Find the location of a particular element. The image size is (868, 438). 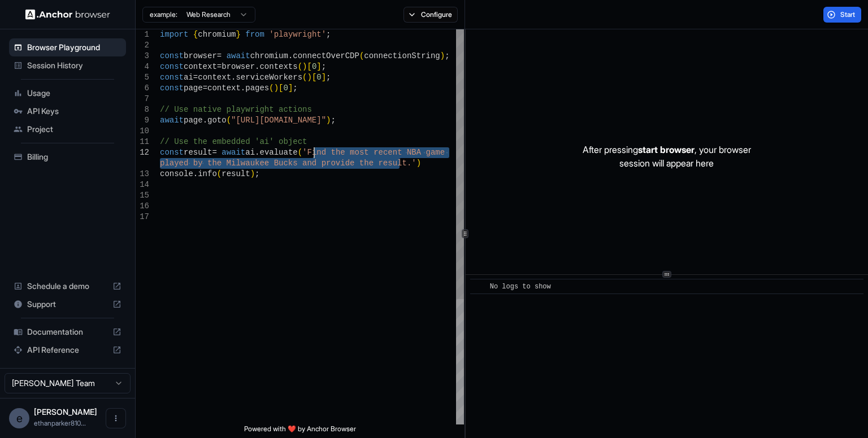

span: goto is located at coordinates (217, 120).